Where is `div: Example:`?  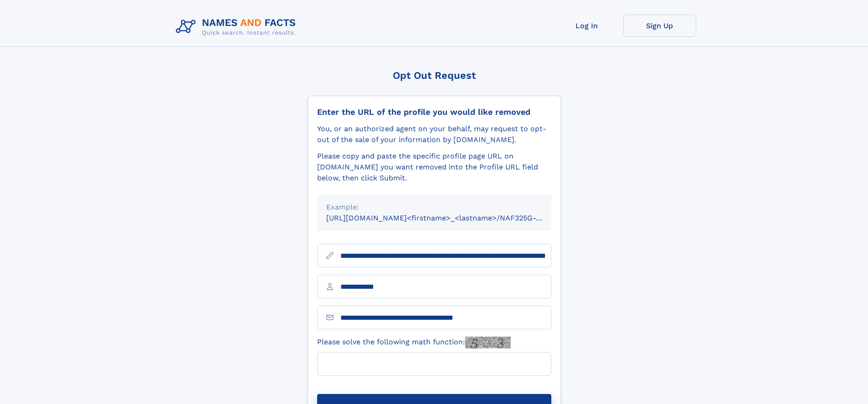 div: Example: is located at coordinates (435, 208).